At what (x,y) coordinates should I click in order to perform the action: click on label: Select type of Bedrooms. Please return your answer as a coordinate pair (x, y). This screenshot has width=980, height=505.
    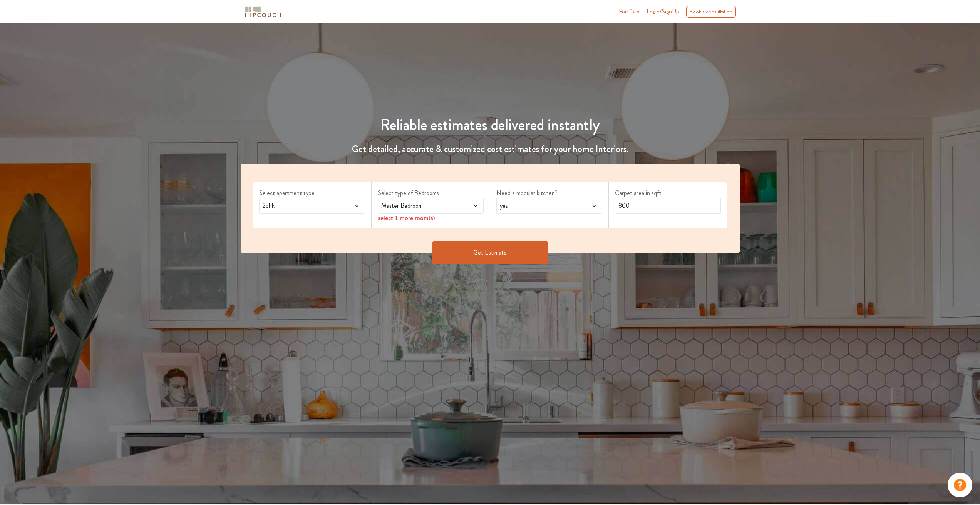
    Looking at the image, I should click on (430, 194).